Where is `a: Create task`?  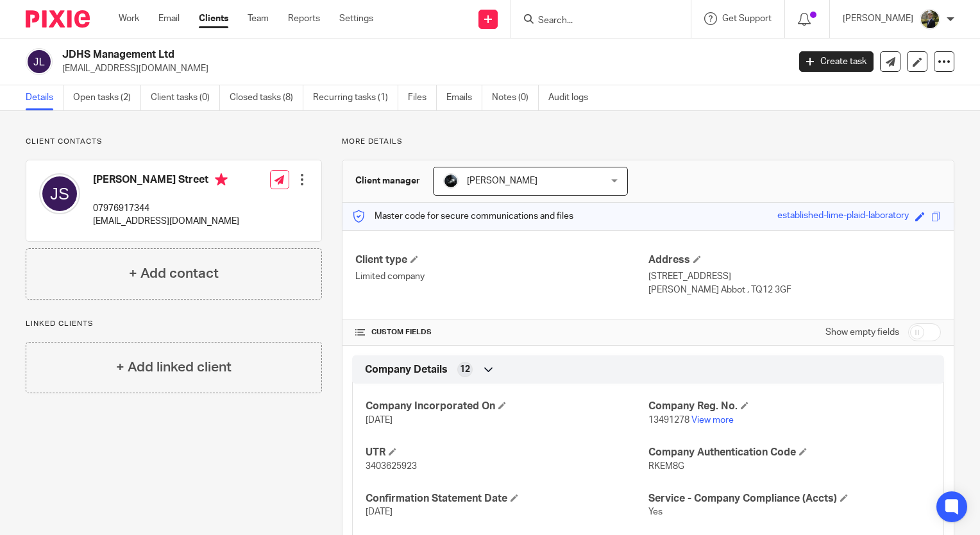
a: Create task is located at coordinates (836, 62).